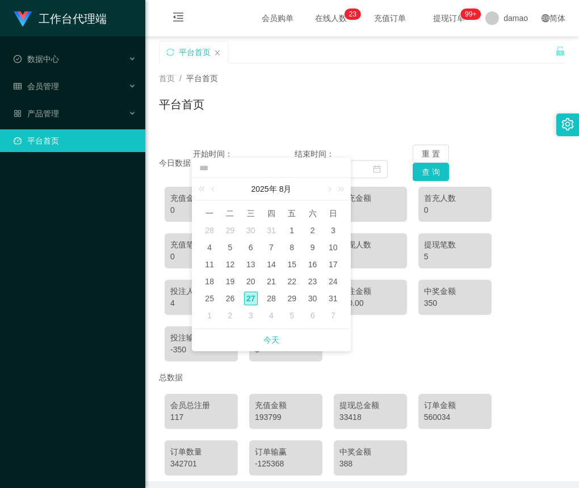  I want to click on i: 图标: unlock, so click(561, 51).